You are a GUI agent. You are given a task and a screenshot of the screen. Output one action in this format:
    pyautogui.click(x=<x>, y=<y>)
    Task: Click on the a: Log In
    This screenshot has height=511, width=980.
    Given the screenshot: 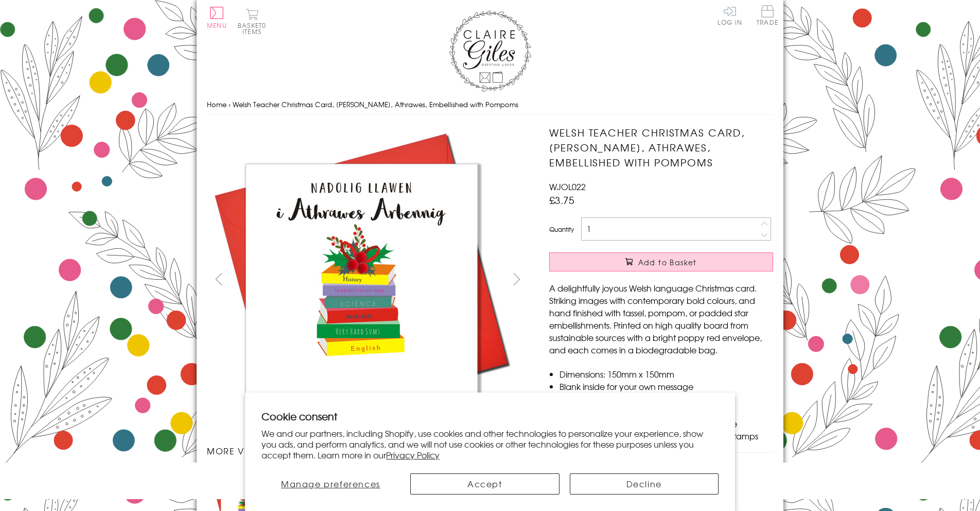 What is the action you would take?
    pyautogui.click(x=730, y=15)
    